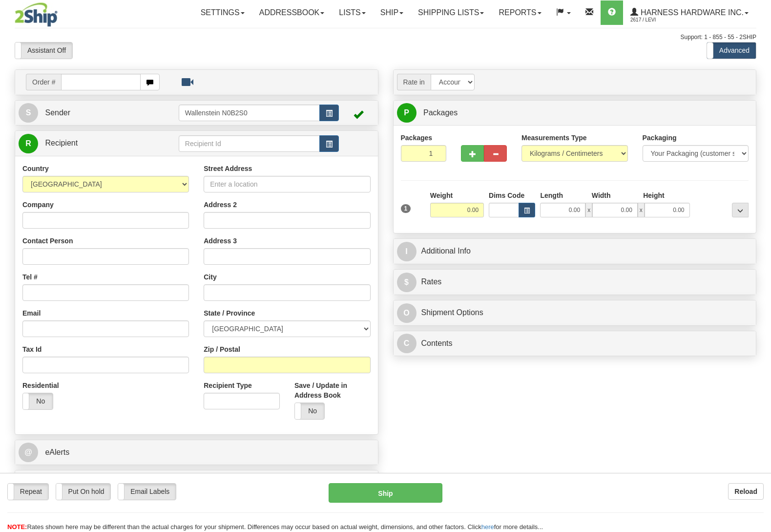  I want to click on label: State / Province, so click(229, 313).